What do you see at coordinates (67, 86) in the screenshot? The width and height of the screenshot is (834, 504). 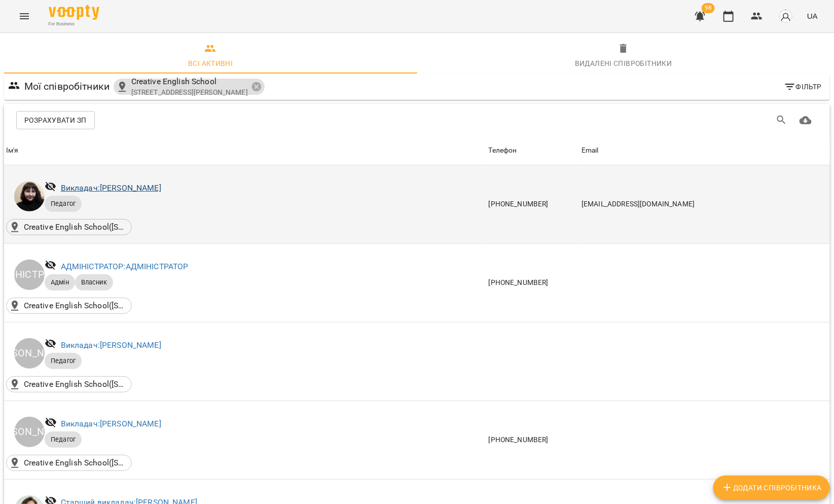 I see `h6: Мої співробітники` at bounding box center [67, 86].